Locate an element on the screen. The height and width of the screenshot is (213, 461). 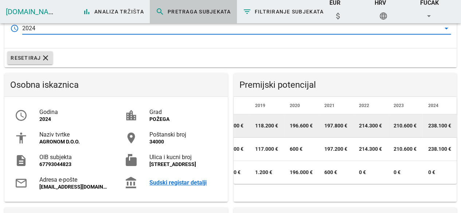
th: 2021 is located at coordinates (335, 106).